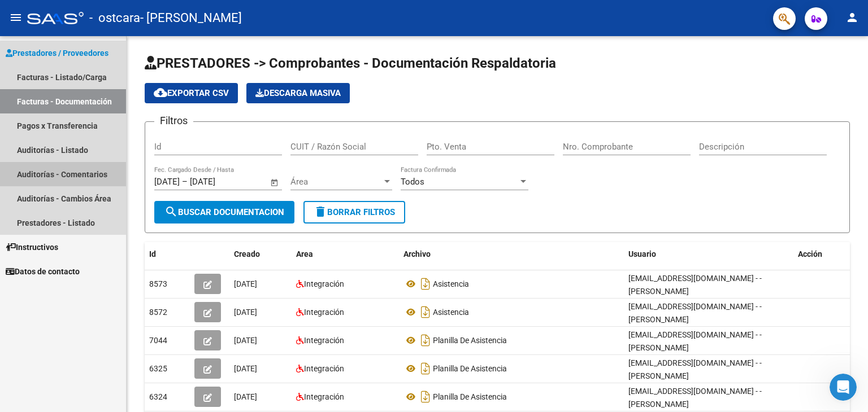 The height and width of the screenshot is (412, 868). I want to click on span: Acción, so click(809, 254).